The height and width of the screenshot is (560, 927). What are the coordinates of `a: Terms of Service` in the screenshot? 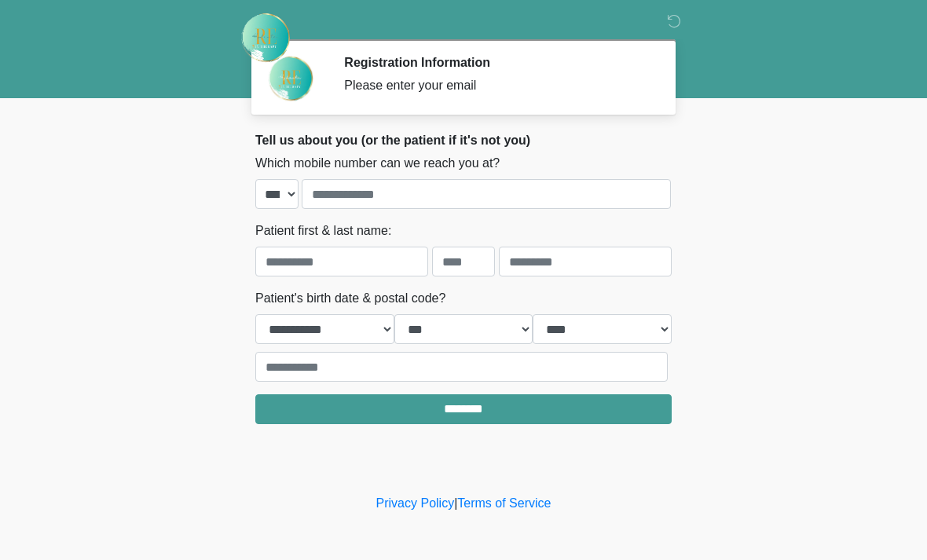 It's located at (504, 503).